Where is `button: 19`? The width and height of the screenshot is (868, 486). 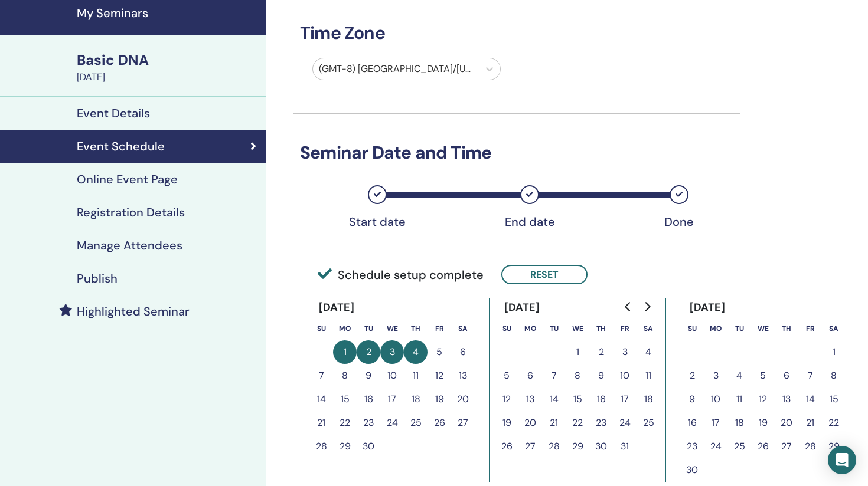
button: 19 is located at coordinates (439, 400).